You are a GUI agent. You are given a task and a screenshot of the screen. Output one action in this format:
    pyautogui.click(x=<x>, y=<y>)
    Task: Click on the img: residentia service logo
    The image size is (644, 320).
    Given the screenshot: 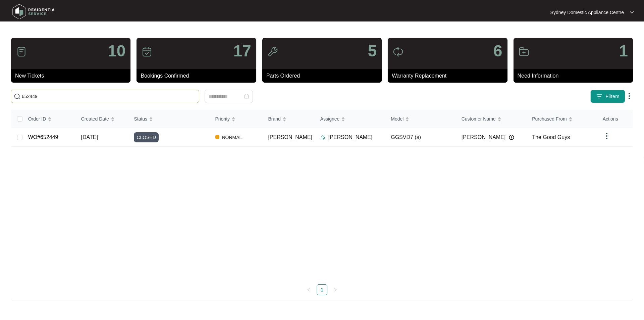 What is the action you would take?
    pyautogui.click(x=34, y=12)
    